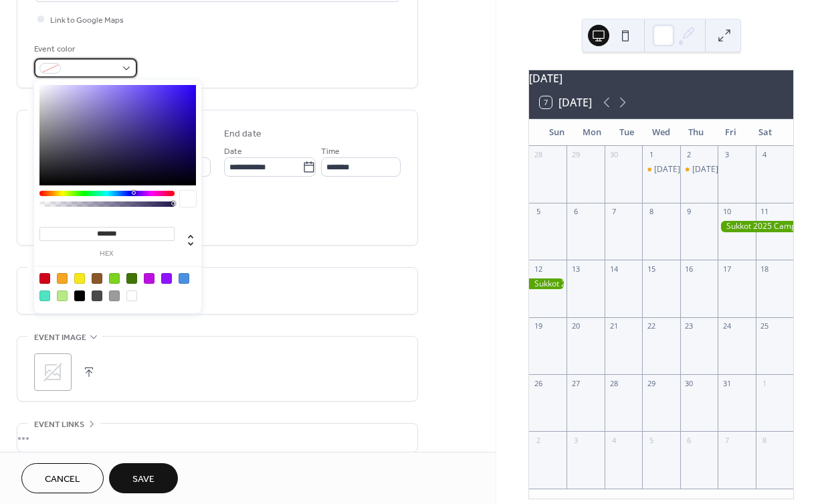  I want to click on div: #F5A623, so click(62, 279).